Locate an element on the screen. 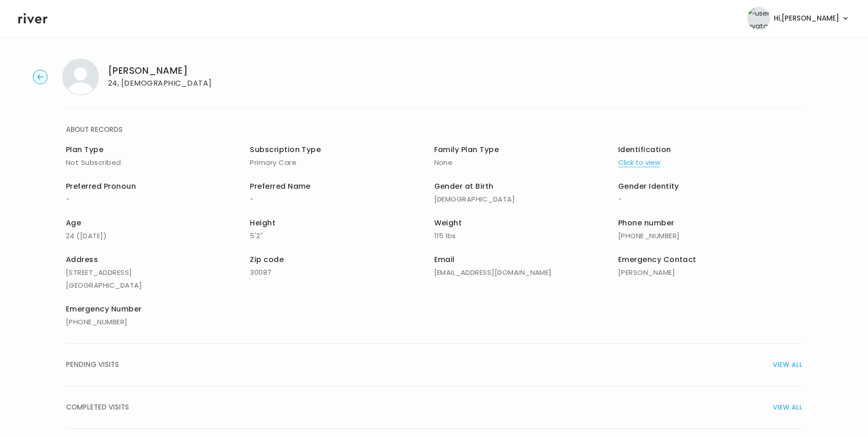  button: ABOUT RECORDS is located at coordinates (434, 130).